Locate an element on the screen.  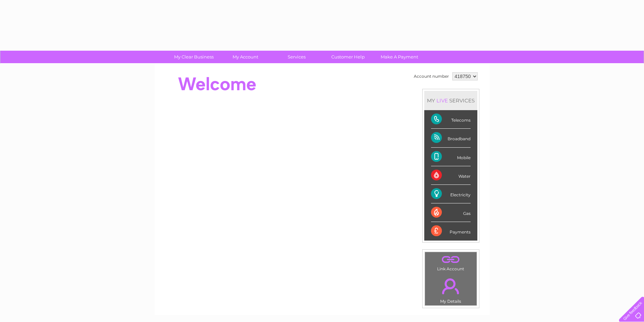
td: My Details is located at coordinates (451, 289).